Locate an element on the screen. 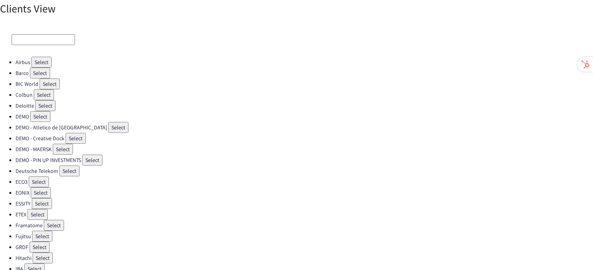 The height and width of the screenshot is (270, 593). div: Chat Widget is located at coordinates (573, 251).